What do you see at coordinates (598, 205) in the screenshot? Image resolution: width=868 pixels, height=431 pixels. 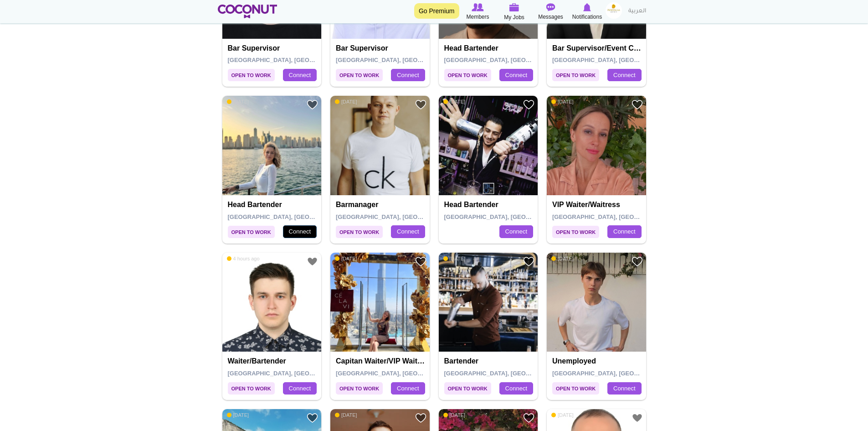 I see `h4: VIP Waiter/Waitress` at bounding box center [598, 205].